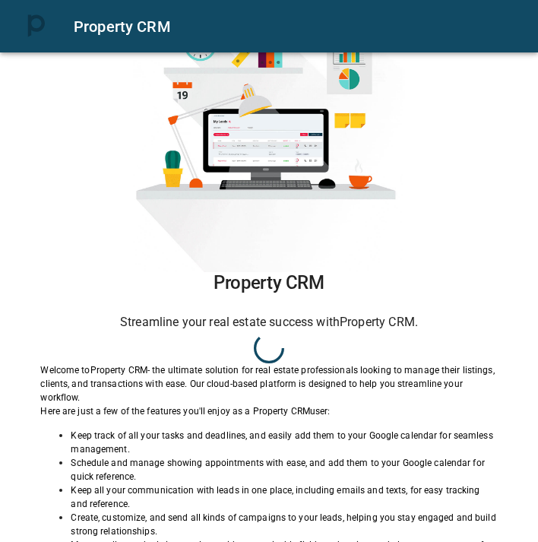 Image resolution: width=538 pixels, height=542 pixels. Describe the element at coordinates (284, 525) in the screenshot. I see `p: Create, customize, and send all kinds of campaigns to your leads, helping you stay engaged and bu...` at that location.